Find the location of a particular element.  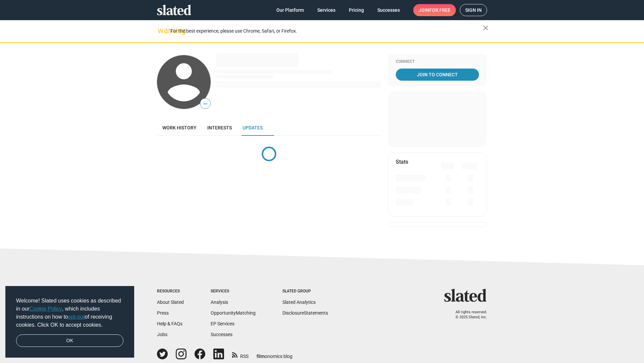

a: Press is located at coordinates (163, 313).